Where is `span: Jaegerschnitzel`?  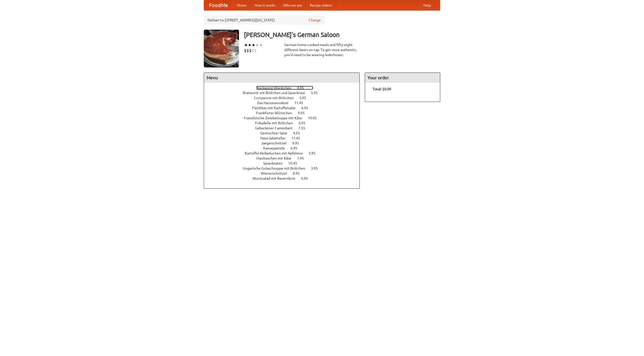 span: Jaegerschnitzel is located at coordinates (276, 143).